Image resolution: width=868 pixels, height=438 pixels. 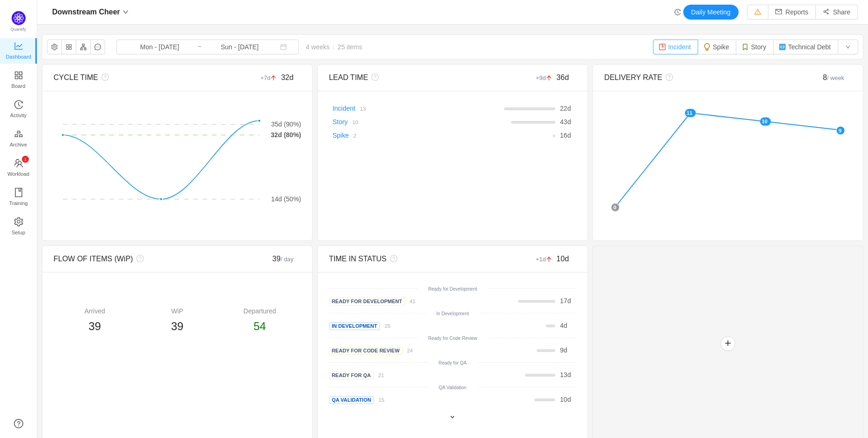 I want to click on span: 4, so click(x=562, y=326).